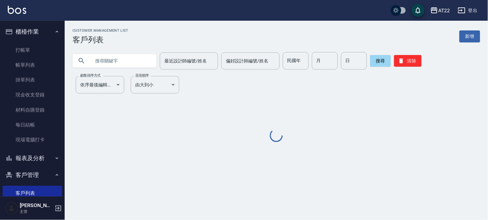 Image resolution: width=488 pixels, height=220 pixels. What do you see at coordinates (408, 61) in the screenshot?
I see `button: 清除` at bounding box center [408, 61].